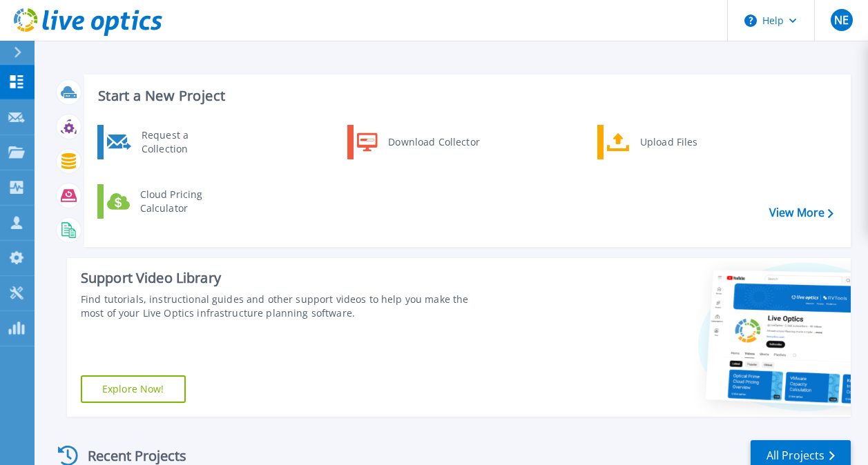 The height and width of the screenshot is (465, 868). Describe the element at coordinates (684, 142) in the screenshot. I see `div: Upload Files` at that location.